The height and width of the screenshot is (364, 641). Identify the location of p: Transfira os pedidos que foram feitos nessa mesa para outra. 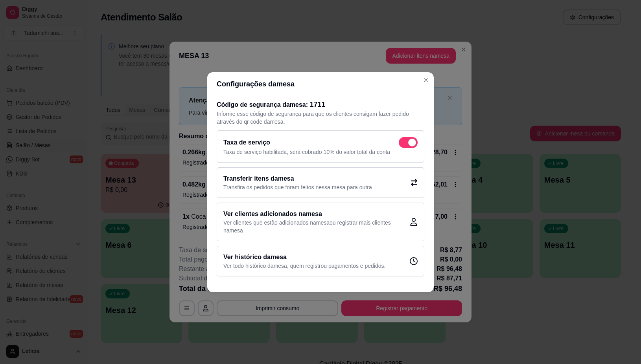
(298, 188).